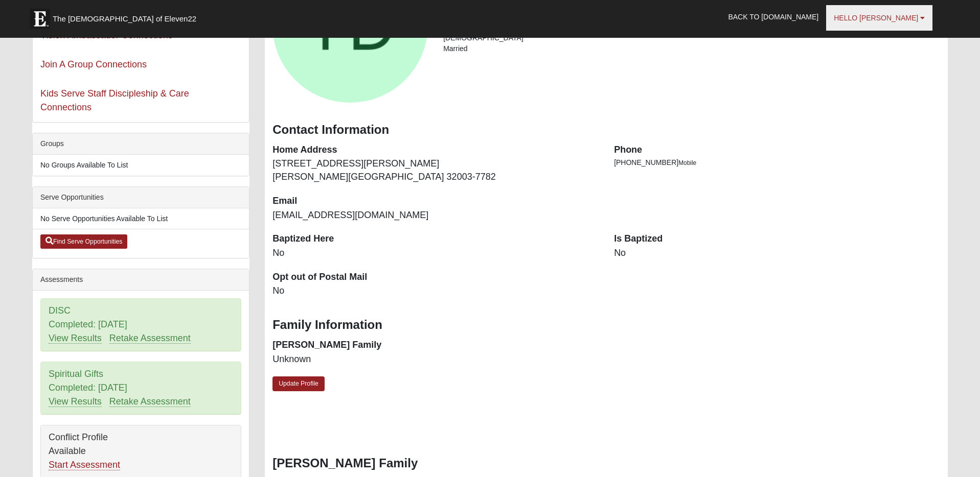 The image size is (980, 477). I want to click on a: Start Assessment, so click(85, 465).